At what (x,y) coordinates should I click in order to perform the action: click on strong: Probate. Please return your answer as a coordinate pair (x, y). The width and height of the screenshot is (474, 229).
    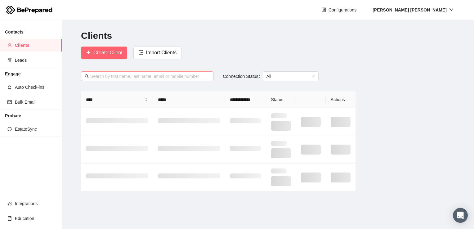
    Looking at the image, I should click on (13, 116).